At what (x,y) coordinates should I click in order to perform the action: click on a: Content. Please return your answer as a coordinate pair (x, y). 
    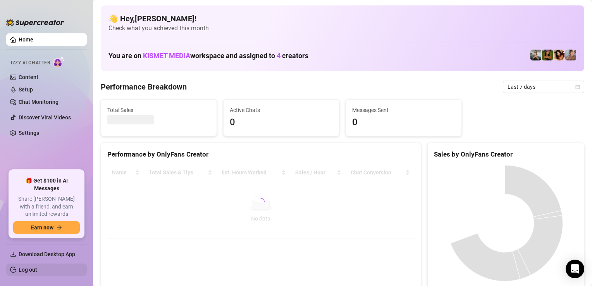
    Looking at the image, I should click on (28, 77).